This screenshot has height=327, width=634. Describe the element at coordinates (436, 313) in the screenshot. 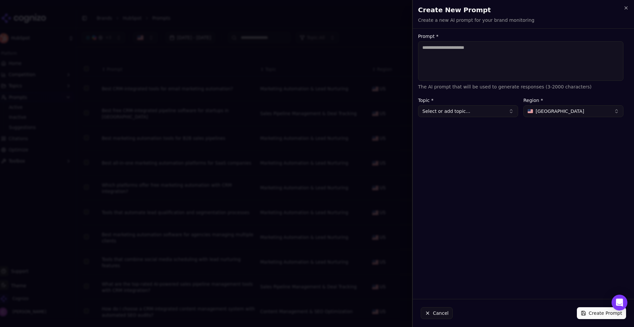

I see `button: Cancel` at that location.